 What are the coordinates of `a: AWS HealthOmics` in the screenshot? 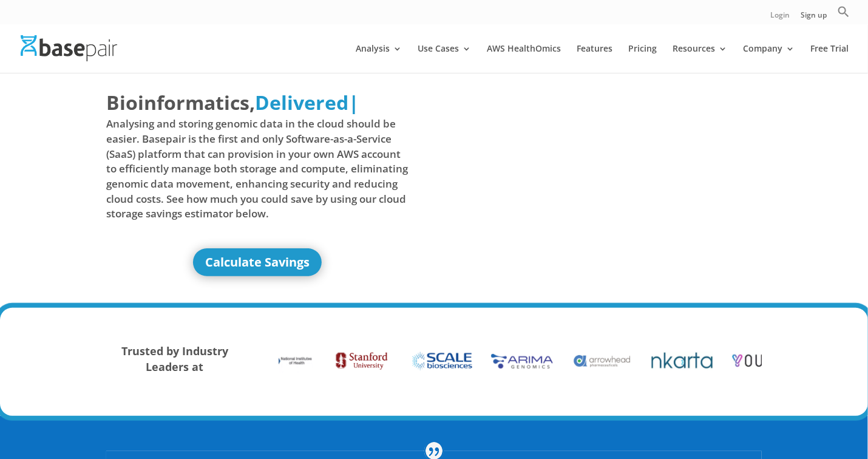 It's located at (524, 58).